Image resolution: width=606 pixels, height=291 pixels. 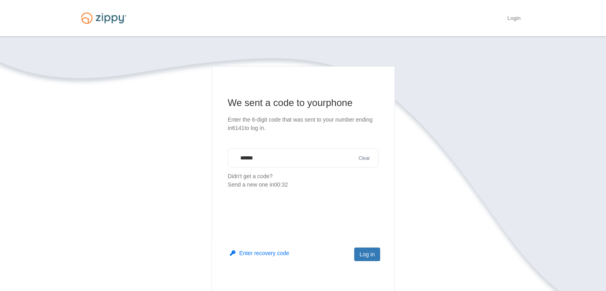 I want to click on button: Log in, so click(x=367, y=254).